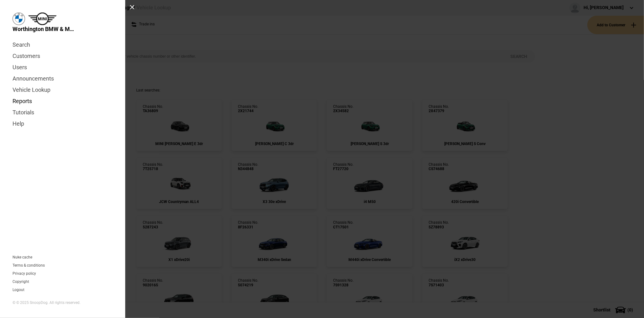 The height and width of the screenshot is (318, 644). What do you see at coordinates (19, 290) in the screenshot?
I see `button: Logout` at bounding box center [19, 290].